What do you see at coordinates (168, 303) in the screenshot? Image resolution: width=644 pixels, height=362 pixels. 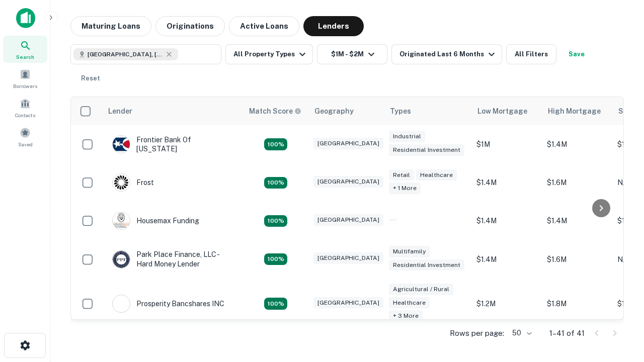 I see `div: Prosperity Bancshares INC` at bounding box center [168, 303].